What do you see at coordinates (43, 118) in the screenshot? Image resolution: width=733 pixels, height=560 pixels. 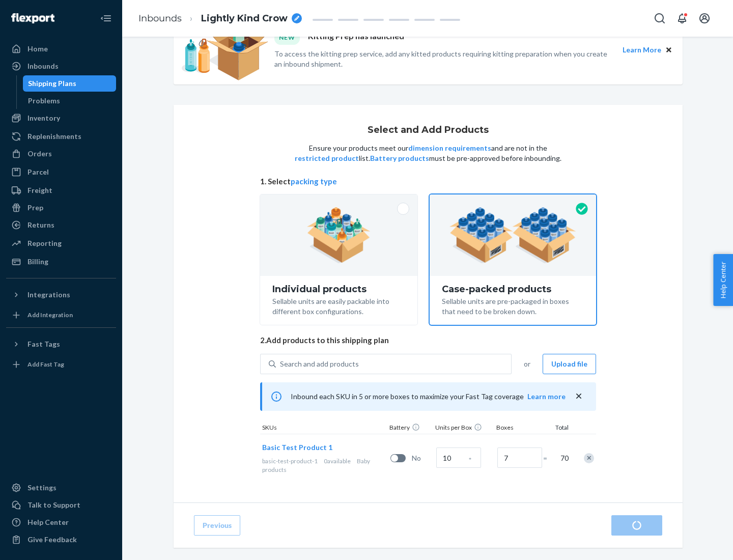 I see `div: Inventory` at bounding box center [43, 118].